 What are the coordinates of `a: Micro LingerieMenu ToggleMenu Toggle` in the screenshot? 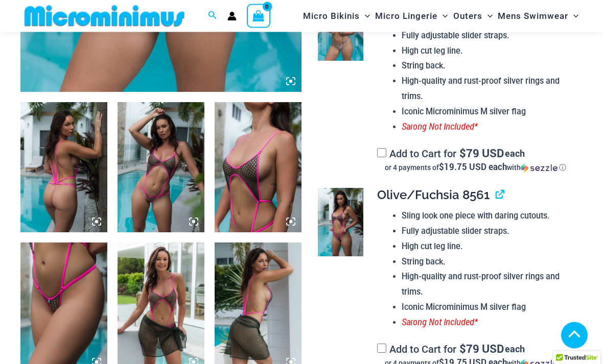 It's located at (411, 16).